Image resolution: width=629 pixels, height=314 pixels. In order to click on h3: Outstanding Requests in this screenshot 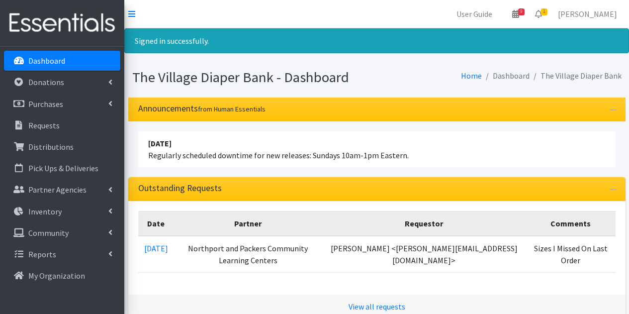, I will do `click(180, 188)`.